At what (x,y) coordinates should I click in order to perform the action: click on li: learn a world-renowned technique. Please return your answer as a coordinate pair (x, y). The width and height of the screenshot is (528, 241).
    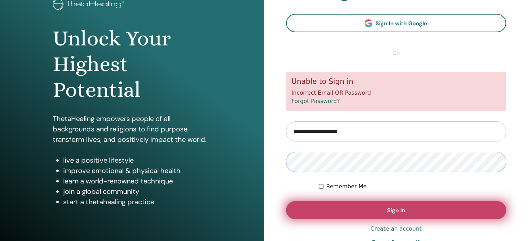
    Looking at the image, I should click on (137, 181).